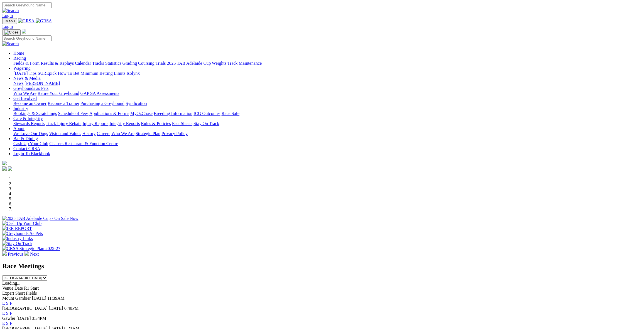 The image size is (644, 329). Describe the element at coordinates (244, 63) in the screenshot. I see `a: Track Maintenance` at that location.